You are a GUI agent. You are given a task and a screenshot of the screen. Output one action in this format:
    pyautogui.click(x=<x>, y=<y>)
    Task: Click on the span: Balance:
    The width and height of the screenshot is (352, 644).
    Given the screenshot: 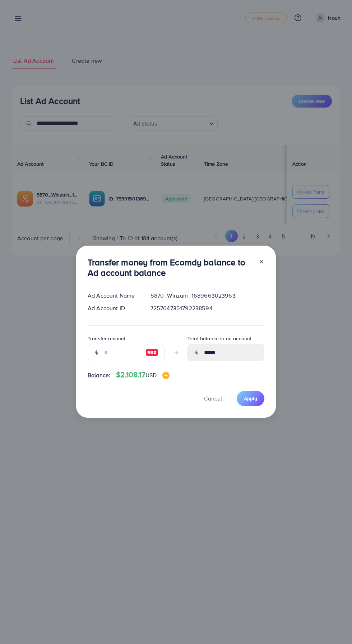 What is the action you would take?
    pyautogui.click(x=99, y=375)
    